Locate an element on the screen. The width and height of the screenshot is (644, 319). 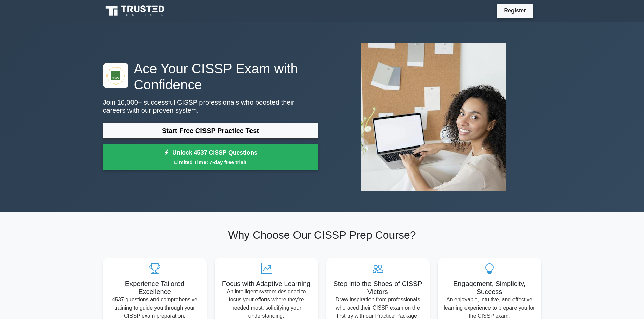
h5: Step into the Shoes of CISSP Victors is located at coordinates (378, 288).